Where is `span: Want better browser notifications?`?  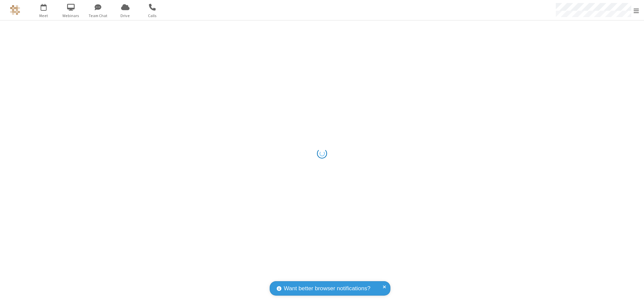
span: Want better browser notifications? is located at coordinates (327, 289).